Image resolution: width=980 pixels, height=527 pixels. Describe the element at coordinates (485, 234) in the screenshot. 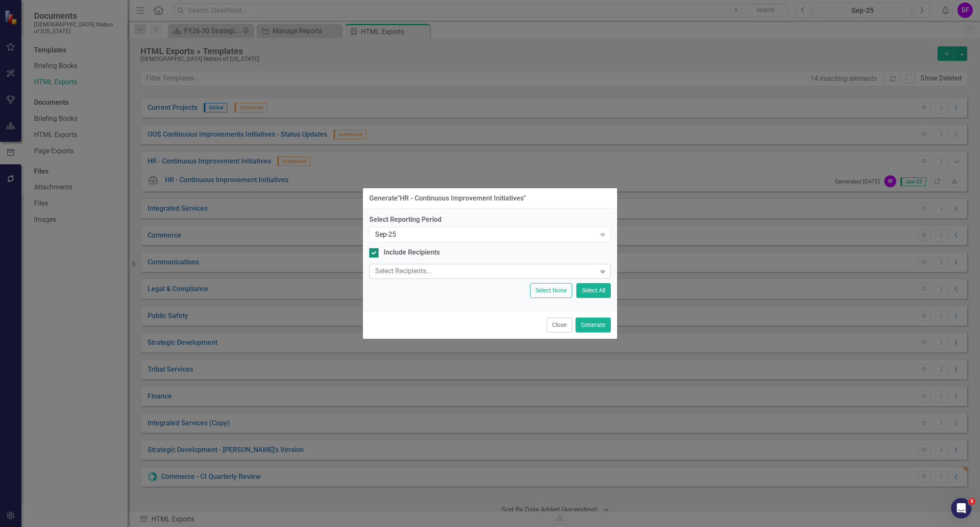

I see `div: Sep-25` at that location.